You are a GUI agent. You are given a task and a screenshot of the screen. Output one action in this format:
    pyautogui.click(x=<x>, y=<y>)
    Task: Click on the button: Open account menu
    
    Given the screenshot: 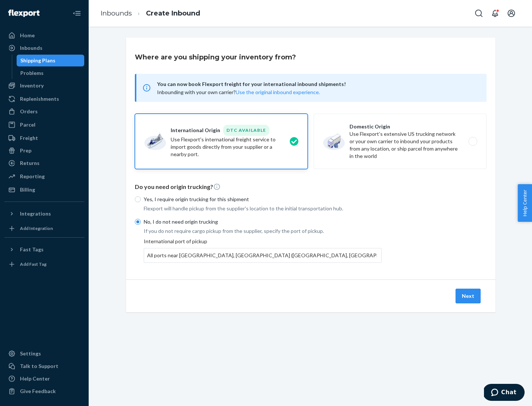 What is the action you would take?
    pyautogui.click(x=512, y=13)
    